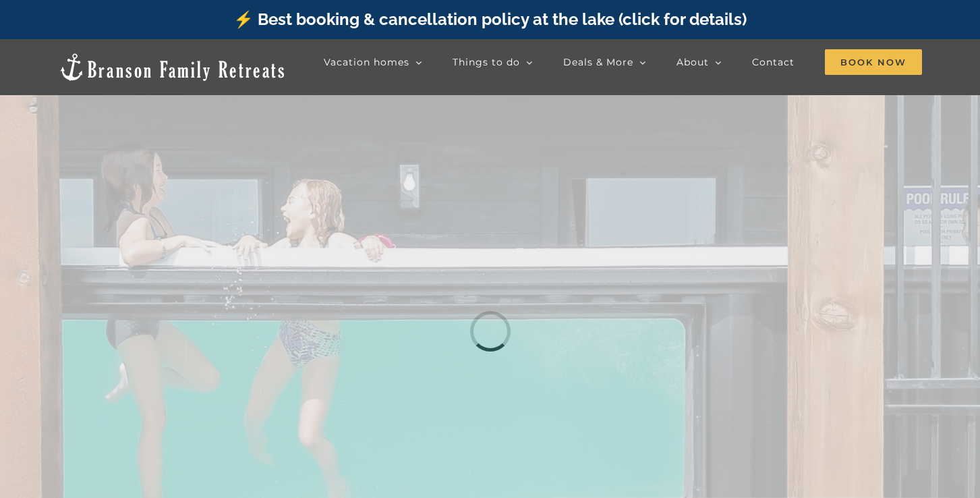  What do you see at coordinates (874, 62) in the screenshot?
I see `a: Book Now` at bounding box center [874, 62].